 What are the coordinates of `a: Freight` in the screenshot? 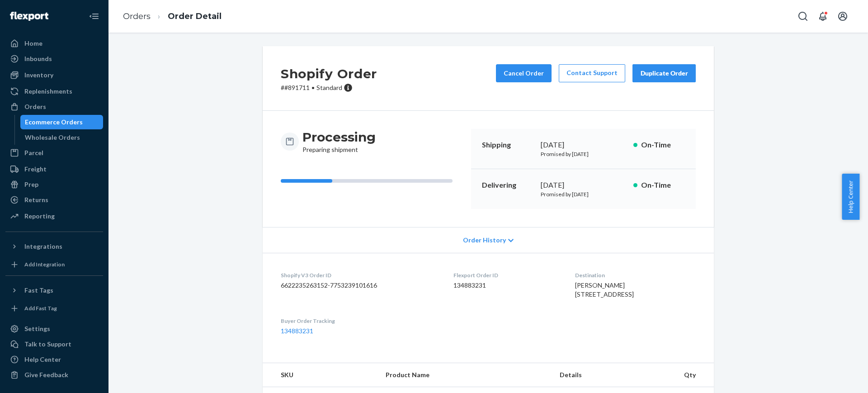 It's located at (54, 169).